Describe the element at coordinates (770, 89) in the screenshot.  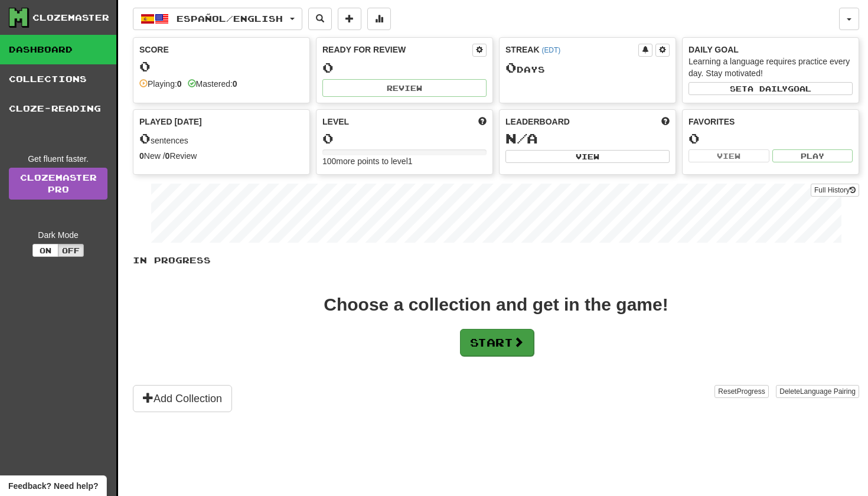
I see `button: Seta dailygoal` at that location.